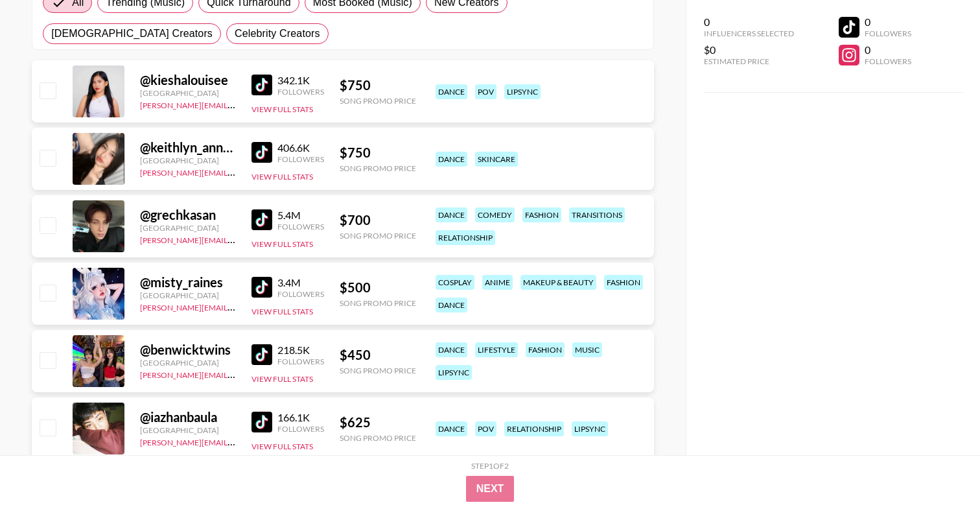 This screenshot has height=507, width=980. What do you see at coordinates (188, 214) in the screenshot?
I see `div: @ grechkasan` at bounding box center [188, 214].